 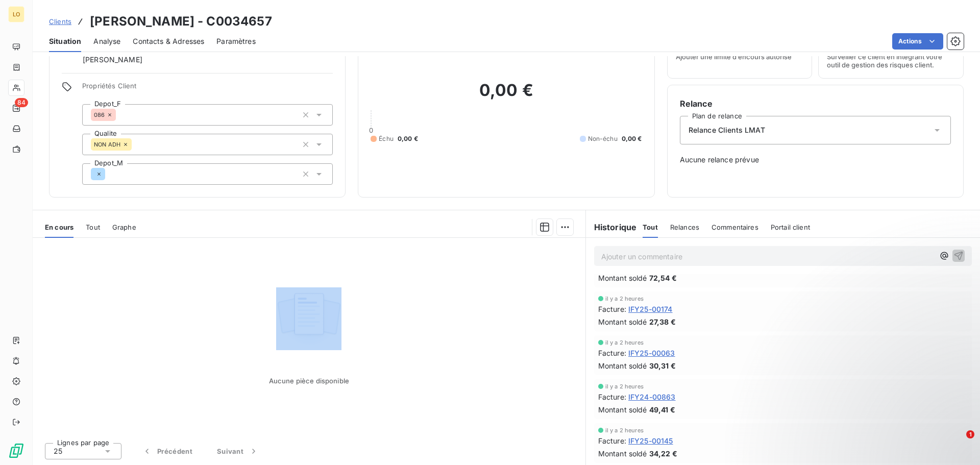 What do you see at coordinates (663, 277) in the screenshot?
I see `span: 72,54 €` at bounding box center [663, 277].